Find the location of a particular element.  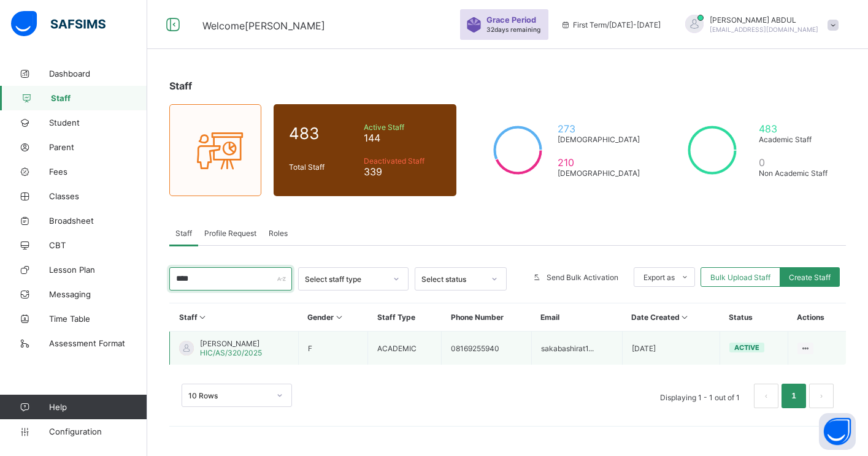

li: Displaying 1 - 1 out of 1 is located at coordinates (700, 396).